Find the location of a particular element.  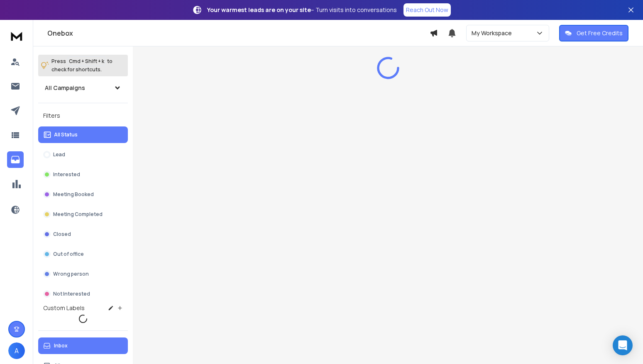

button: Inbox is located at coordinates (83, 346).